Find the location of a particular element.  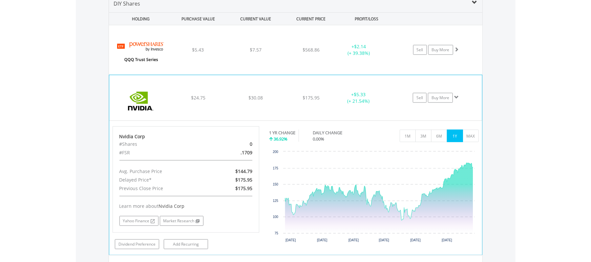

div: Delayed Price* is located at coordinates (162, 180).